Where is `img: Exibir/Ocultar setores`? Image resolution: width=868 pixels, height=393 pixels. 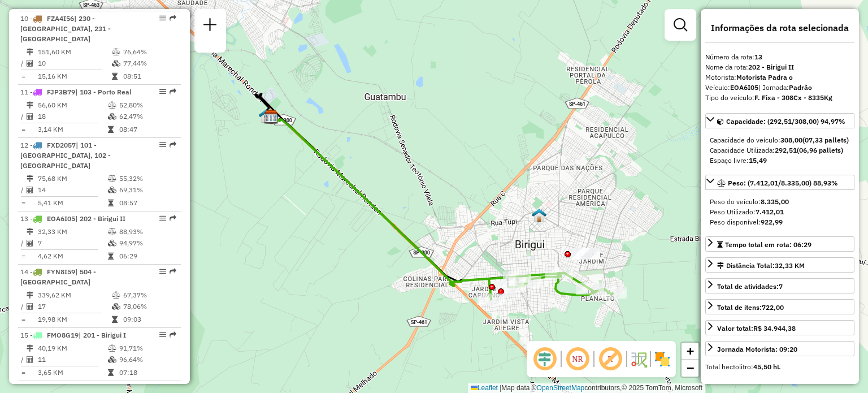
img: Exibir/Ocultar setores is located at coordinates (662, 359).